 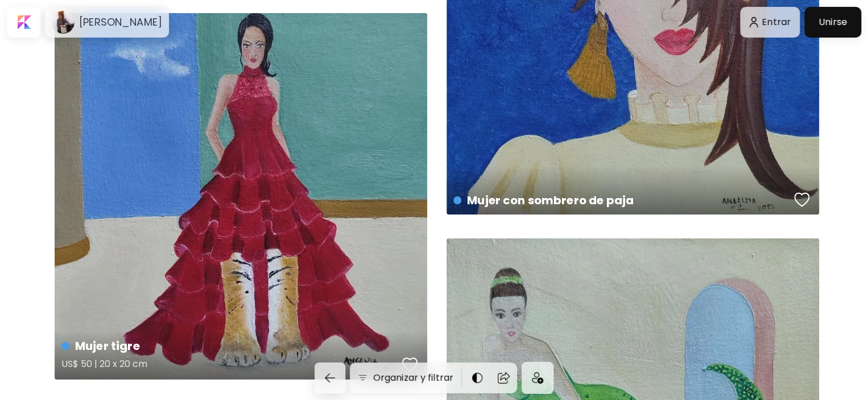 What do you see at coordinates (622, 200) in the screenshot?
I see `h4: Mujer con sombrero de paja` at bounding box center [622, 200].